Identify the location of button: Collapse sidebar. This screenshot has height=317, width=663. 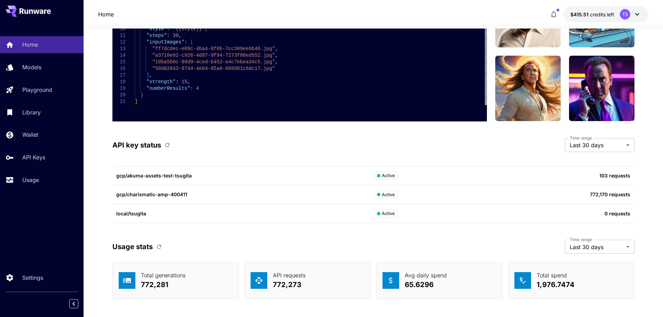
(74, 304).